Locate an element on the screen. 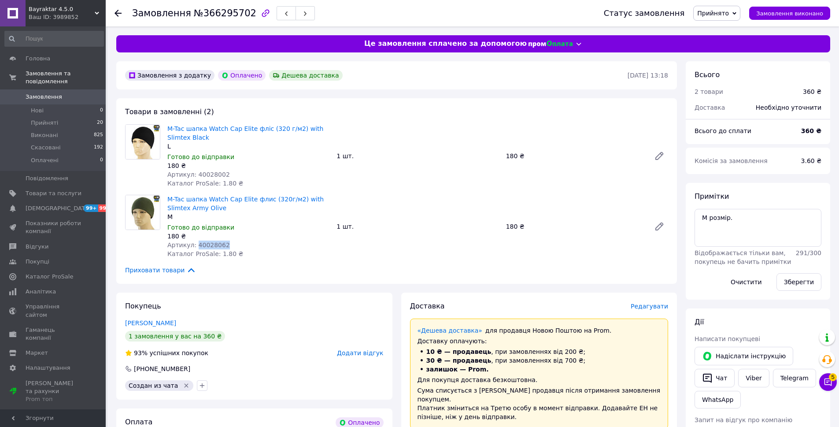 This screenshot has width=839, height=427. span: Артикул: 40028062 is located at coordinates (199, 245).